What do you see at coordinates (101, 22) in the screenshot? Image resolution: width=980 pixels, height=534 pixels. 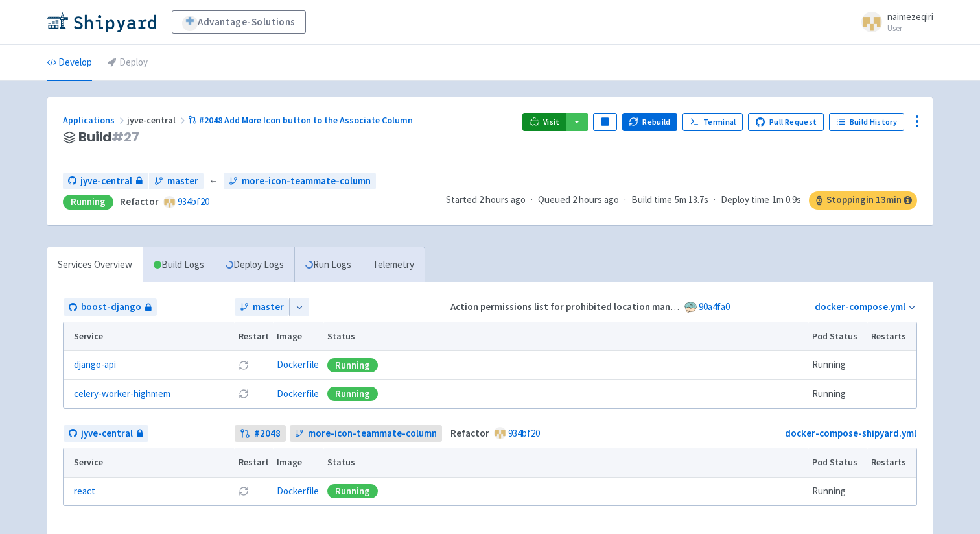 I see `img: Shipyard logo` at bounding box center [101, 22].